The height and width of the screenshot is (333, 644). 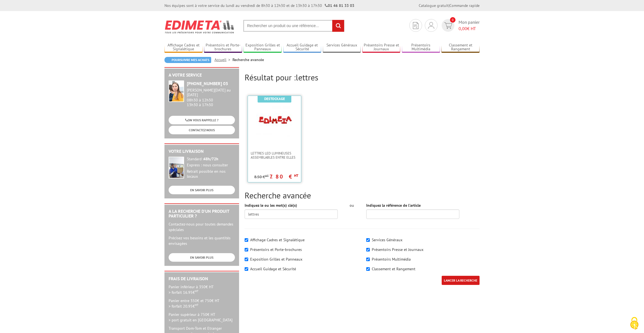 I want to click on a: Poursuivre mes achats, so click(x=188, y=60).